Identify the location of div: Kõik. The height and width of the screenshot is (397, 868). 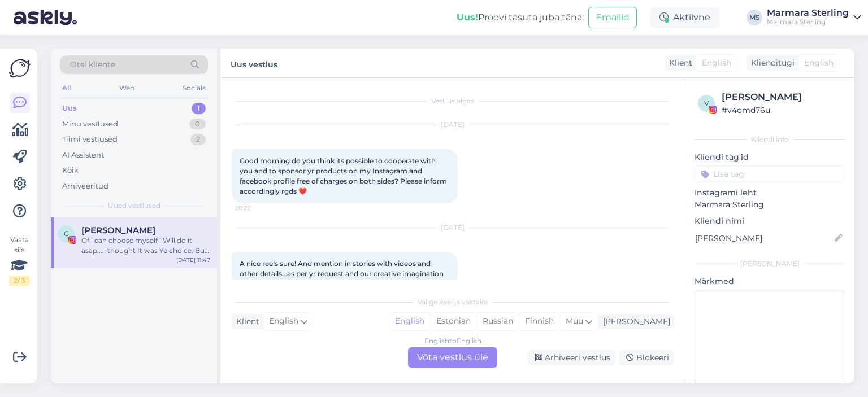
(70, 171).